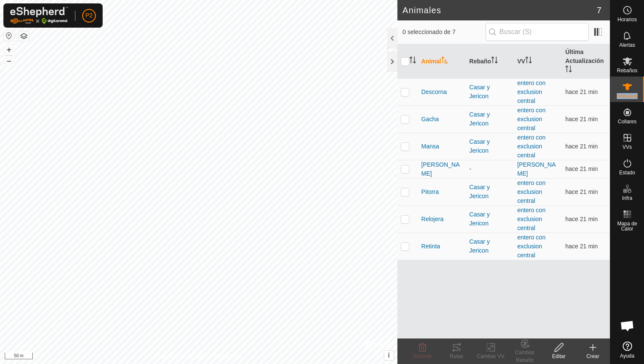 Image resolution: width=644 pixels, height=364 pixels. Describe the element at coordinates (432, 219) in the screenshot. I see `span: Relojera` at that location.